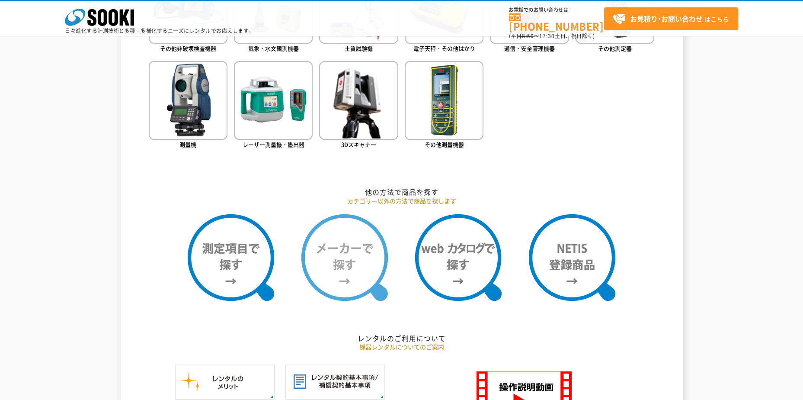 Image resolution: width=803 pixels, height=400 pixels. Describe the element at coordinates (458, 257) in the screenshot. I see `img: webカタログで探す` at that location.